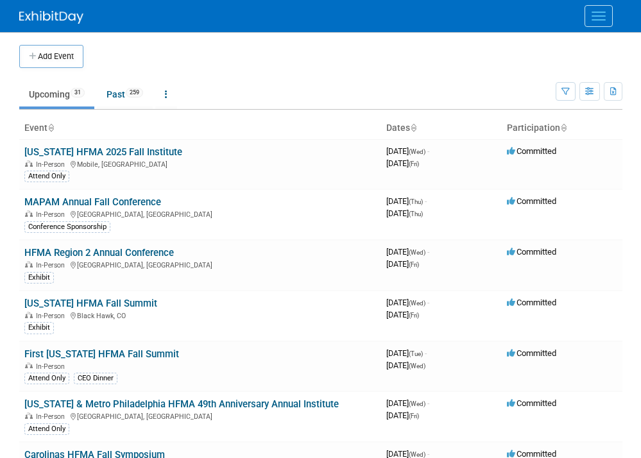 Image resolution: width=641 pixels, height=458 pixels. Describe the element at coordinates (99, 253) in the screenshot. I see `a: HFMA Region 2 Annual Conference` at that location.